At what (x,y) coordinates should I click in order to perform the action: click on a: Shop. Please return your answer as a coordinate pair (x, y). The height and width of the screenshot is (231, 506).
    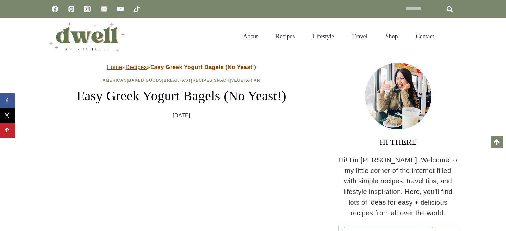
    Looking at the image, I should click on (391, 36).